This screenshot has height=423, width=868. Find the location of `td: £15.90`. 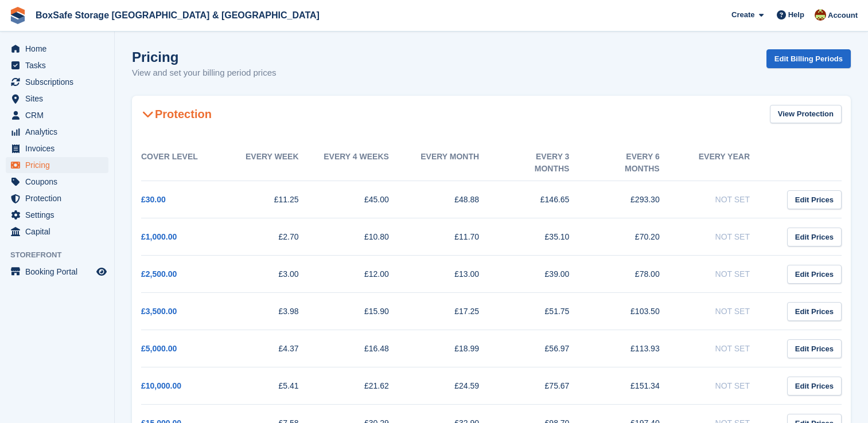

td: £15.90 is located at coordinates (366, 311).